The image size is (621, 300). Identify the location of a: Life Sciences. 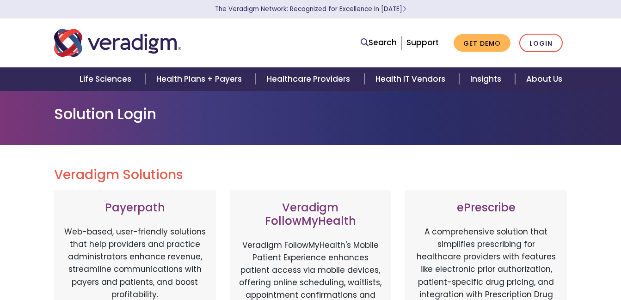
(107, 79).